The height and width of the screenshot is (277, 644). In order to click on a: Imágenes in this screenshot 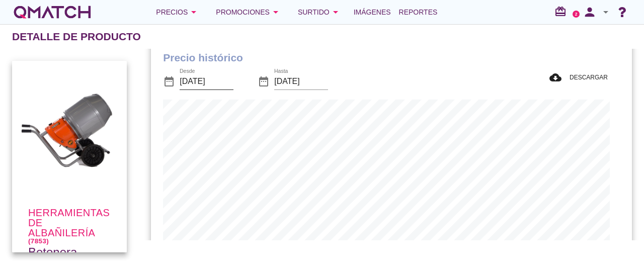, I will do `click(373, 12)`.